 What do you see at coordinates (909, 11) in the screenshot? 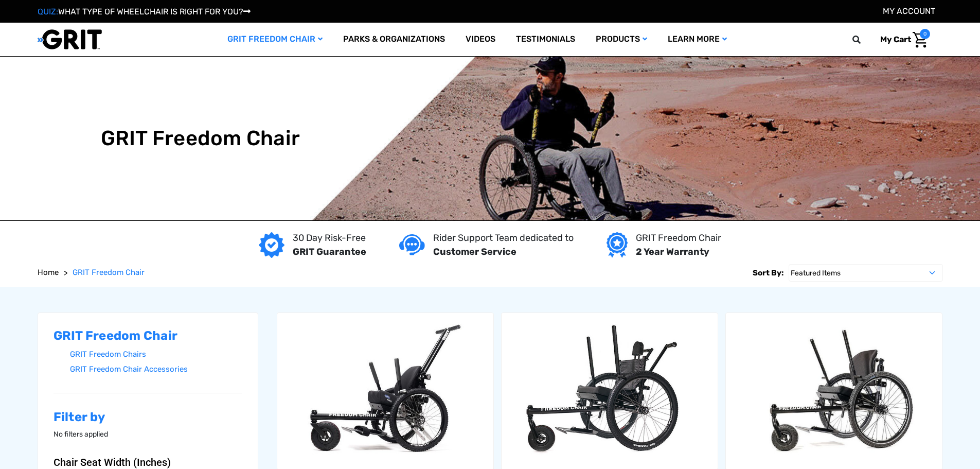
I see `a: Account` at bounding box center [909, 11].